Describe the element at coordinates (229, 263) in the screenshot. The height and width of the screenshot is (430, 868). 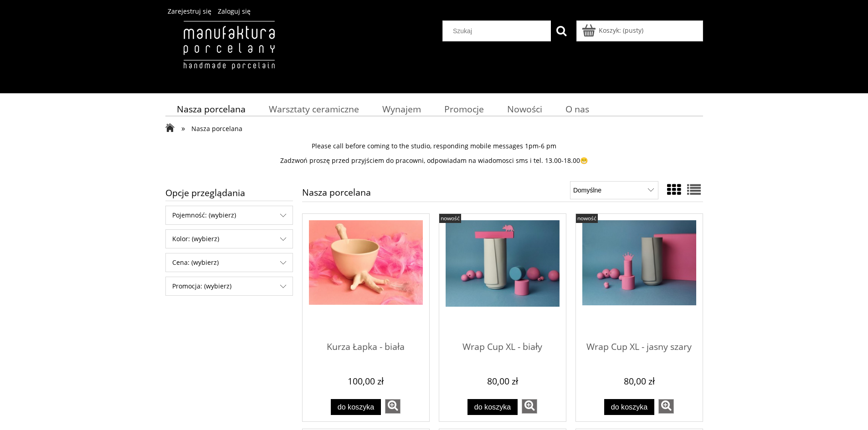
I see `span: Cena: (wybierz)` at that location.